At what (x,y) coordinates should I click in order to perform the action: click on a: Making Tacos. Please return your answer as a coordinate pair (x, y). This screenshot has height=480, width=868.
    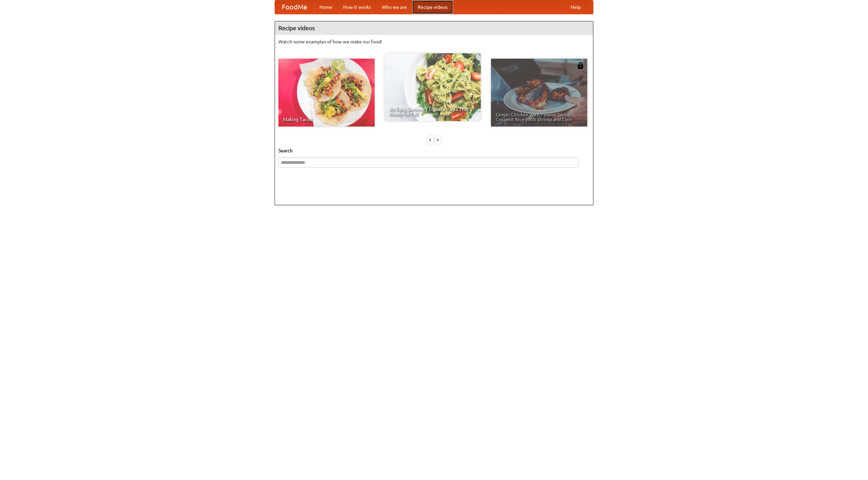
    Looking at the image, I should click on (327, 93).